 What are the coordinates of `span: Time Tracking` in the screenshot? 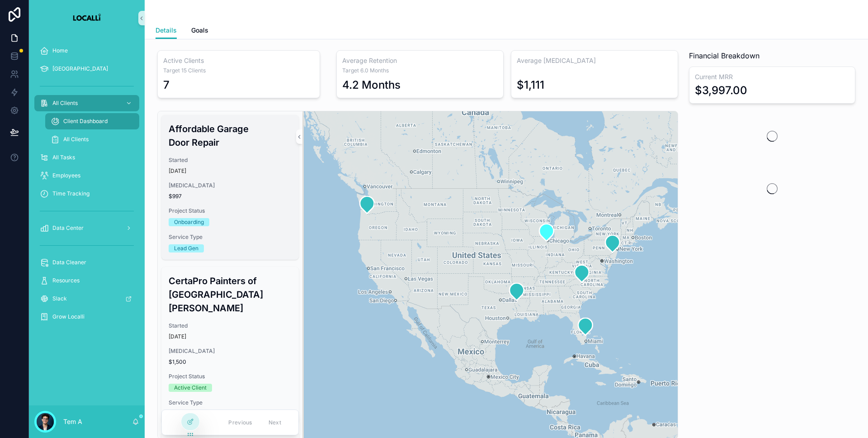 It's located at (71, 194).